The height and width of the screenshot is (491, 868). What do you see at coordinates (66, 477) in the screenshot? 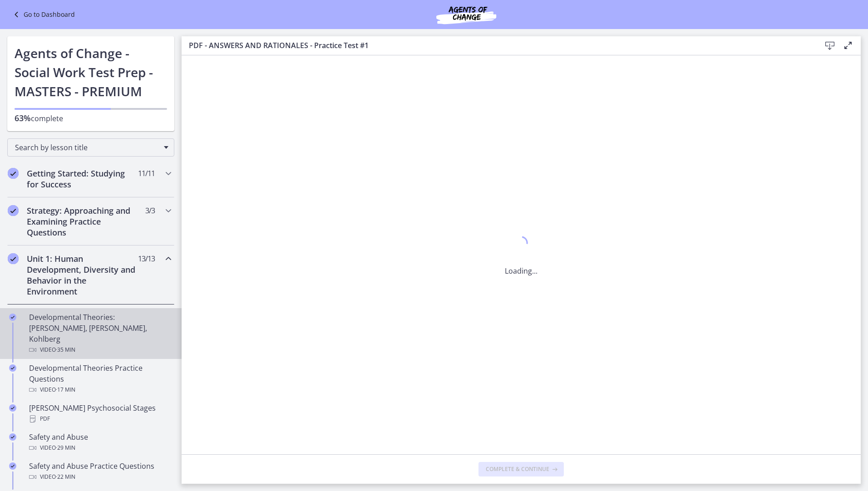
I see `span: · 22 min` at bounding box center [66, 477].